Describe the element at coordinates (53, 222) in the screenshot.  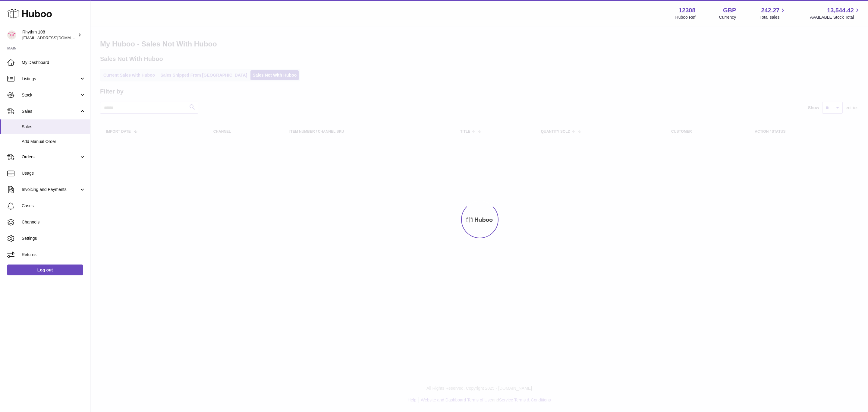
I see `span: Channels` at that location.